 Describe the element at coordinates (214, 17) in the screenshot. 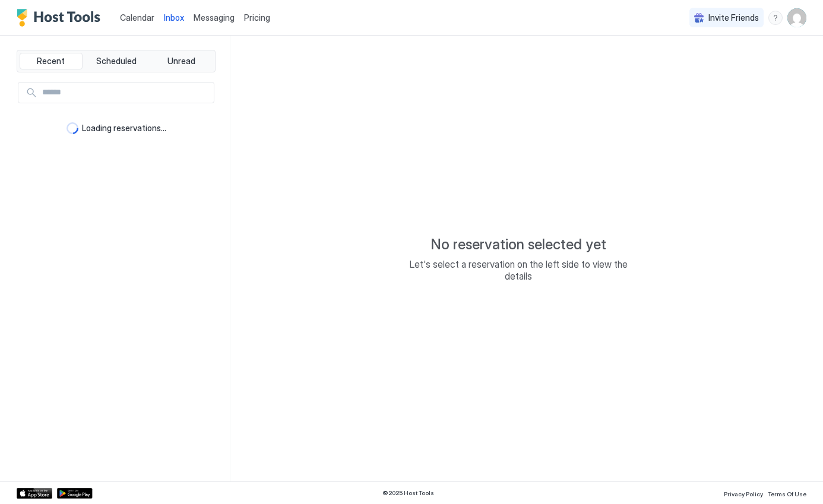

I see `a: Messaging` at that location.